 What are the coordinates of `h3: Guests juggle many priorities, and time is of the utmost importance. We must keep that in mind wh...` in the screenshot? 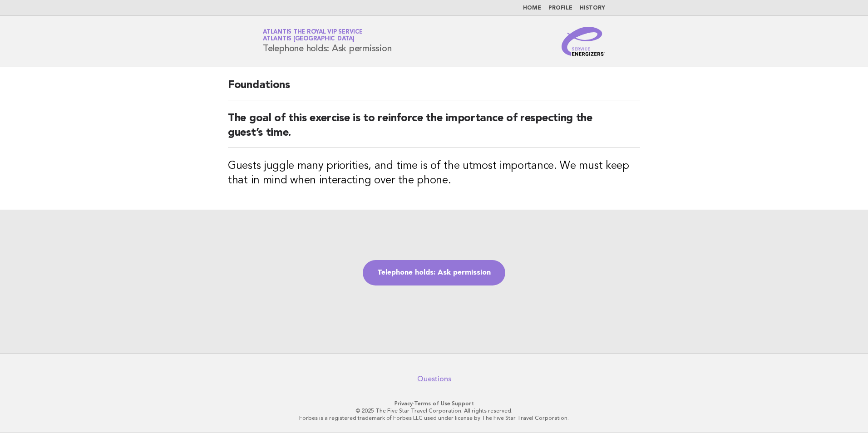 It's located at (434, 173).